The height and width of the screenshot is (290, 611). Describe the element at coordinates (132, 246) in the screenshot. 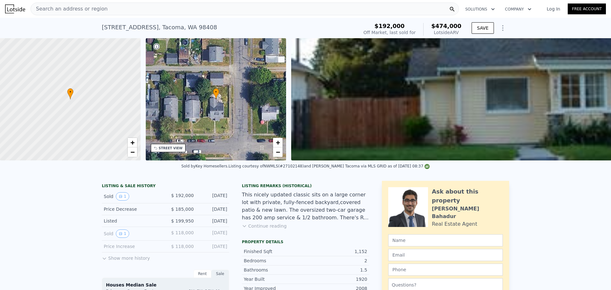

I see `div: Price Increase` at that location.